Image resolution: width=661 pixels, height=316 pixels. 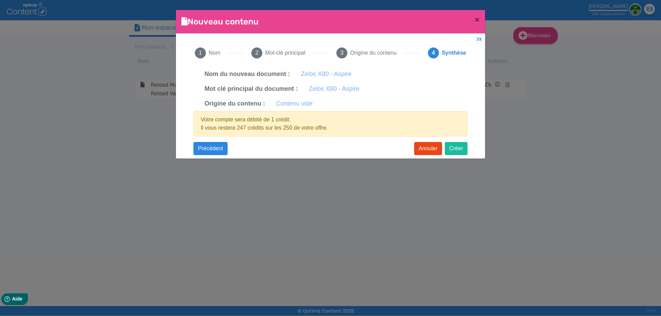 What do you see at coordinates (257, 53) in the screenshot?
I see `span: 2` at bounding box center [257, 53].